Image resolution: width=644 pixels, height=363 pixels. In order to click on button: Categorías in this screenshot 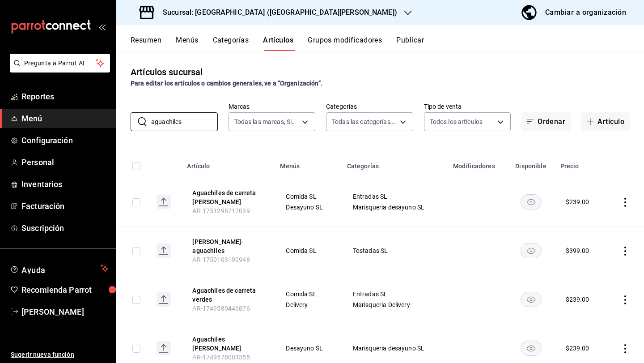, I will do `click(231, 43)`.